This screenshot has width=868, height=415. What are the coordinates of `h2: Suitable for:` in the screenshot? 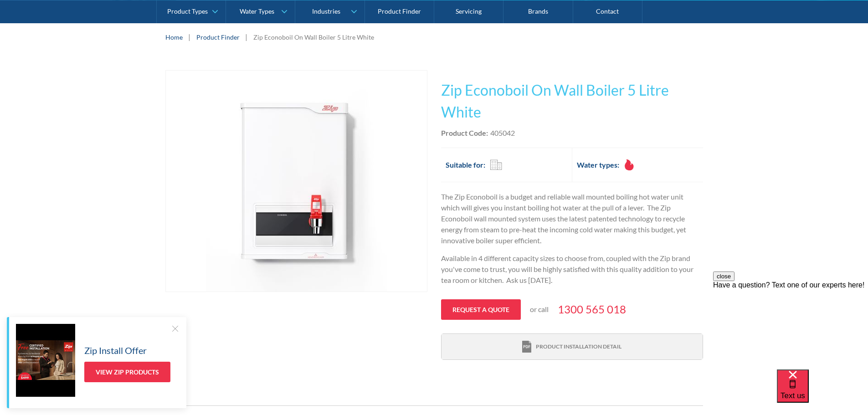 It's located at (465, 165).